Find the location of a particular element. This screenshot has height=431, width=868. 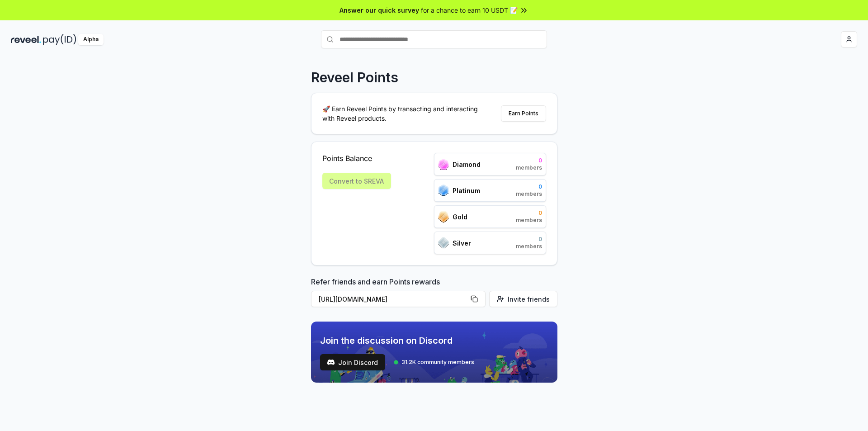

span: Join the discussion on Discord is located at coordinates (397, 340).